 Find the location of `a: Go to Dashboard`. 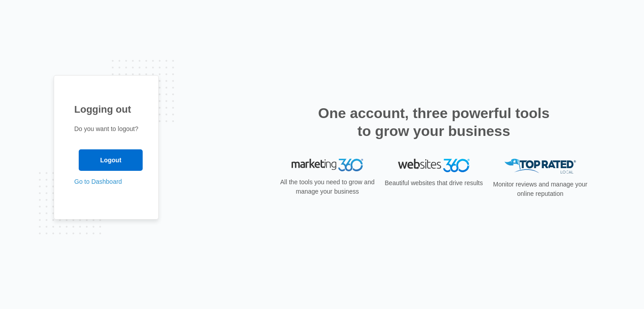

a: Go to Dashboard is located at coordinates (98, 181).